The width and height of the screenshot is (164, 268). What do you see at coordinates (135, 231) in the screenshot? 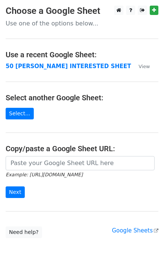
I see `a: Google Sheets` at bounding box center [135, 231].